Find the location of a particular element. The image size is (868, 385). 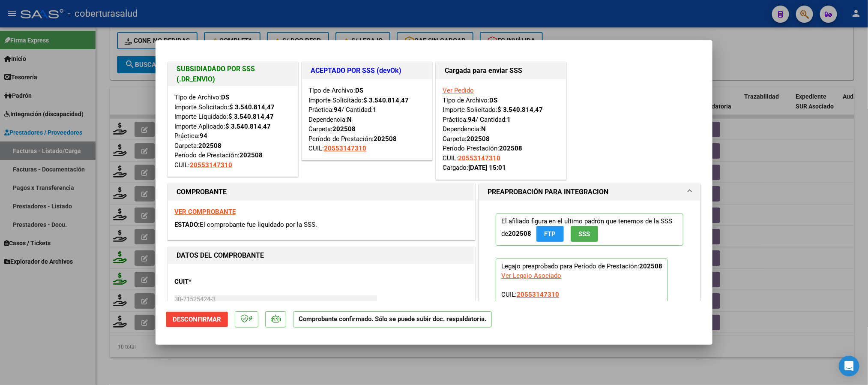

h1: SUBSIDIADADO POR SSS (.DR_ENVIO) is located at coordinates (233, 74).